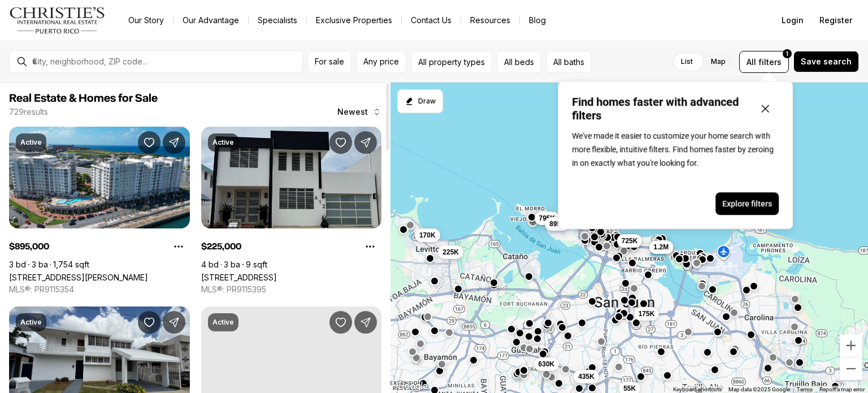 Image resolution: width=868 pixels, height=393 pixels. I want to click on button: Any price, so click(381, 62).